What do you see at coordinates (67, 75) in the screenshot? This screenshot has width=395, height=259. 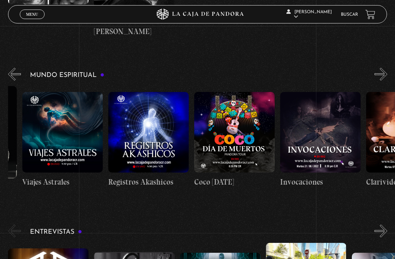 I see `h3: Mundo Espiritual` at bounding box center [67, 75].